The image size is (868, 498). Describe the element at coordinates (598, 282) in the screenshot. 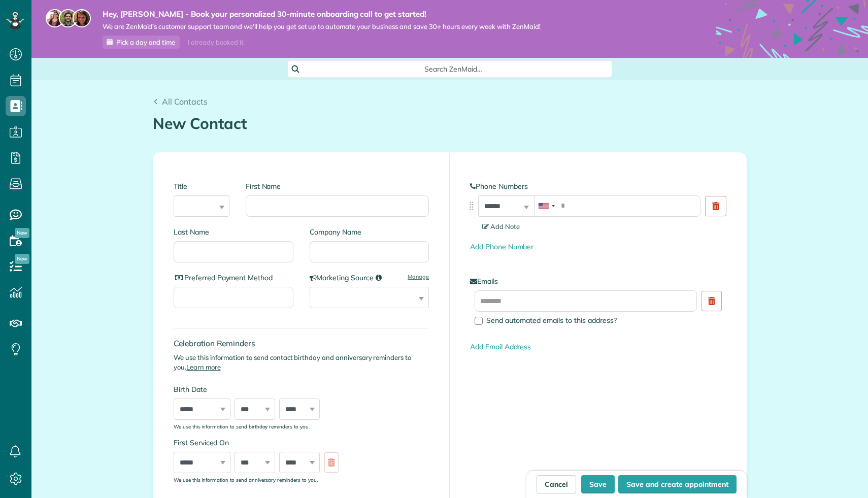

I see `label: Emails` at that location.